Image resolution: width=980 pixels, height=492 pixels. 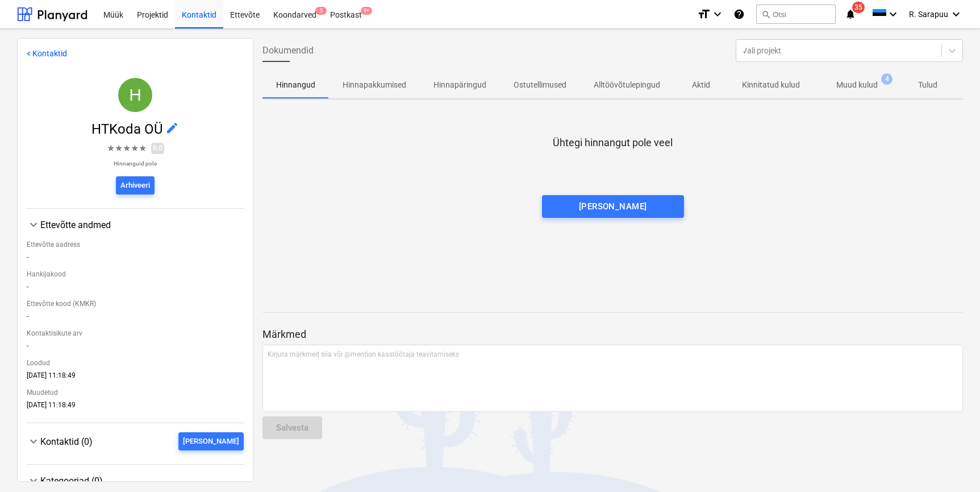 I want to click on p: Aktid, so click(x=701, y=85).